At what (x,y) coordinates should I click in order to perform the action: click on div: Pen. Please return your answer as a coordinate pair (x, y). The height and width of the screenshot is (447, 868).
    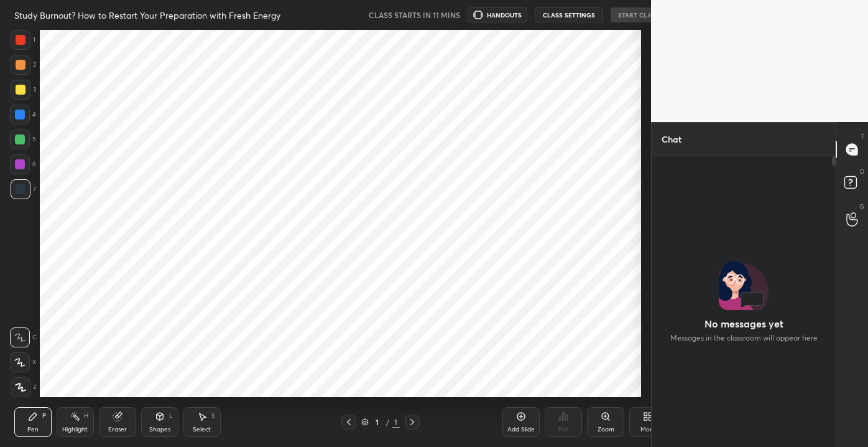
    Looking at the image, I should click on (33, 429).